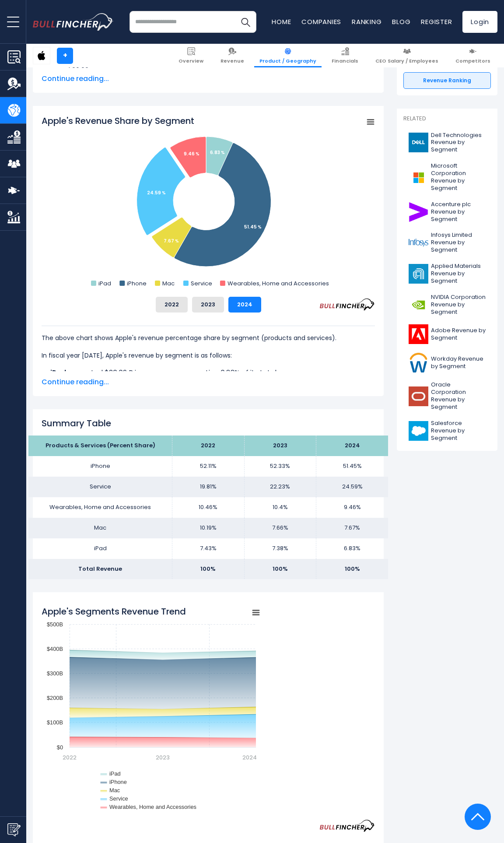  What do you see at coordinates (352, 507) in the screenshot?
I see `td: 9.46%` at bounding box center [352, 507].